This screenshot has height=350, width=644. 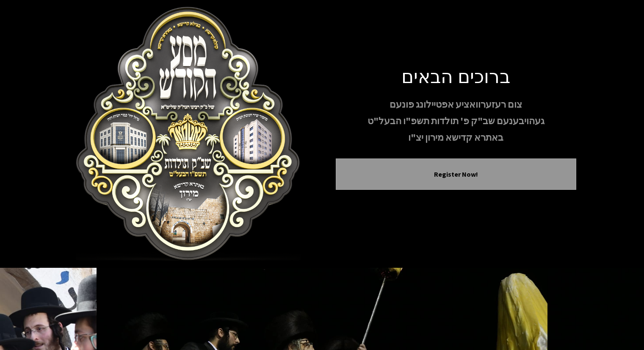 What do you see at coordinates (456, 121) in the screenshot?
I see `p: געהויבענעם שב"ק פ' תולדות תשפ"ו הבעל"ט` at bounding box center [456, 121].